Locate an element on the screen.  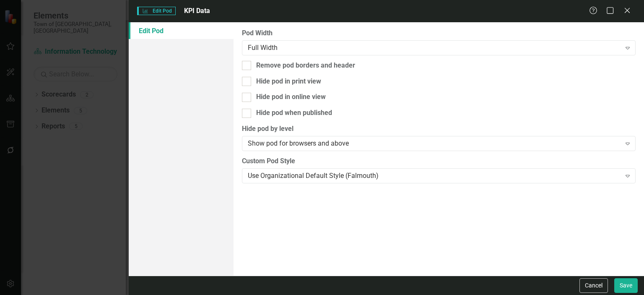
div: Hide pod in online view is located at coordinates (291, 97).